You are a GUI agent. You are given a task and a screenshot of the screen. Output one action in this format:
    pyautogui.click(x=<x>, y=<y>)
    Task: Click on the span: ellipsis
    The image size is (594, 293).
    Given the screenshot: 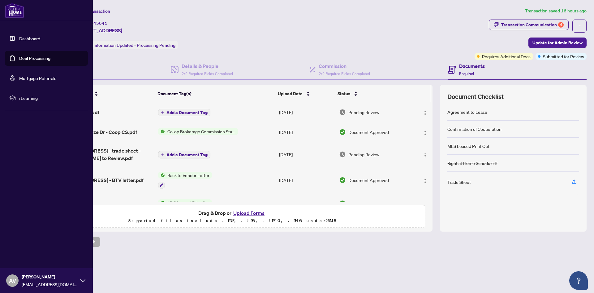 What is the action you would take?
    pyautogui.click(x=580, y=26)
    